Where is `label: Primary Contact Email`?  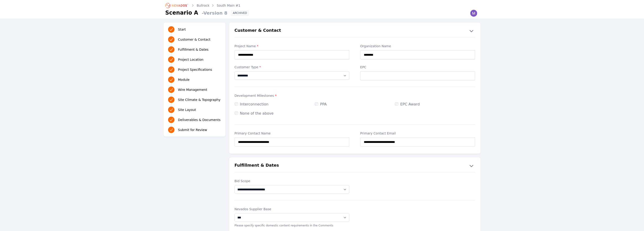 label: Primary Contact Email is located at coordinates (418, 133).